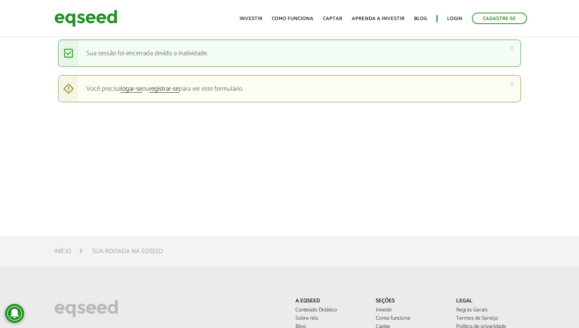 The width and height of the screenshot is (579, 328). Describe the element at coordinates (410, 301) in the screenshot. I see `p: Seções` at that location.